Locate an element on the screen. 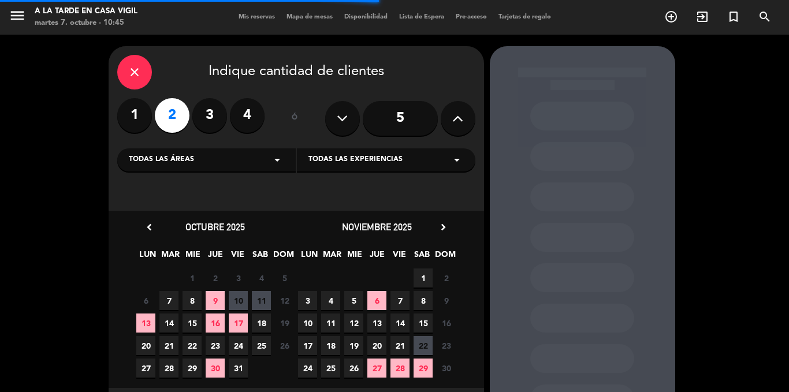 This screenshot has height=392, width=789. span: 2 is located at coordinates (215, 278).